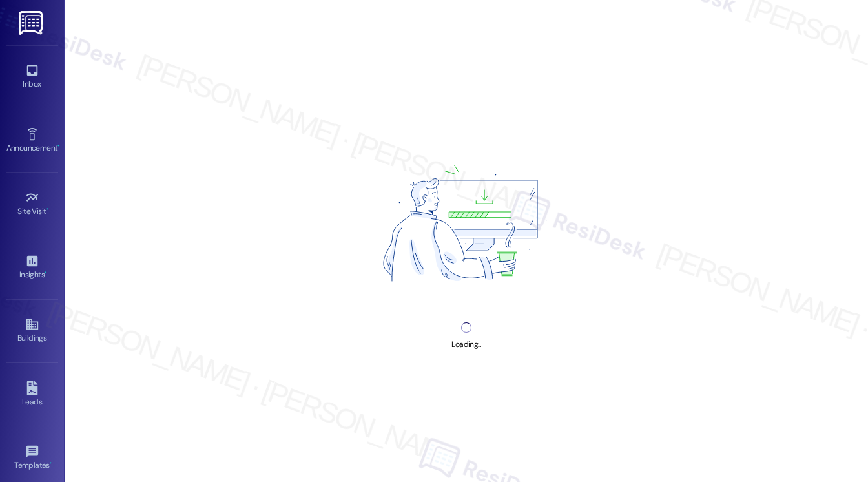  I want to click on a: Buildings, so click(32, 330).